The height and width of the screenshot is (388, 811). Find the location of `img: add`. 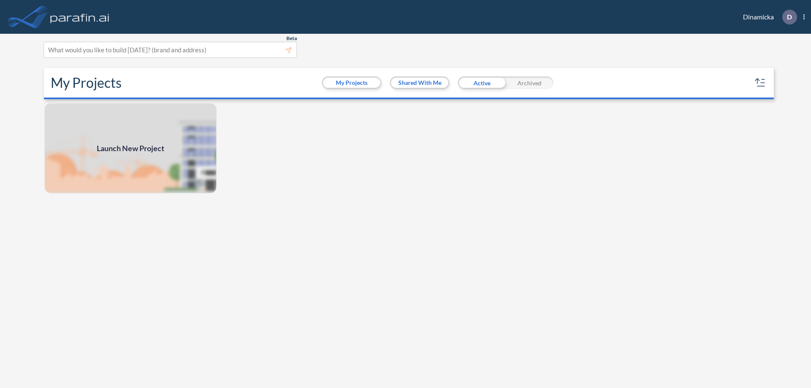

img: add is located at coordinates (131, 148).